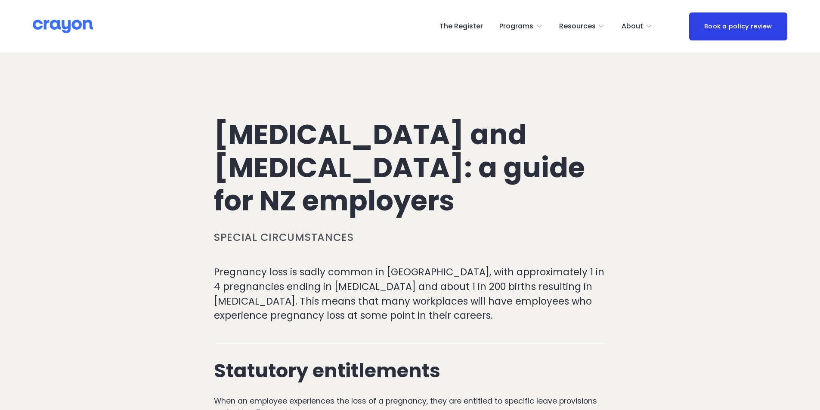  Describe the element at coordinates (633, 26) in the screenshot. I see `span: About` at that location.